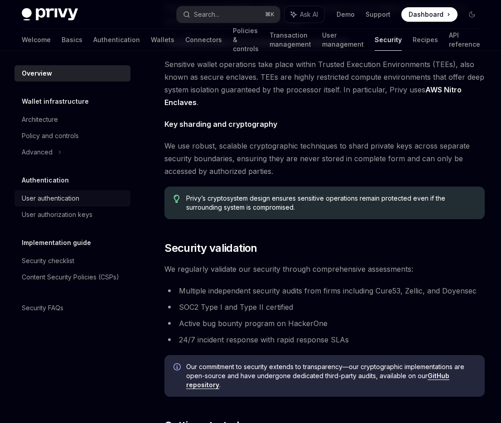 This screenshot has height=423, width=501. I want to click on a: User management, so click(343, 40).